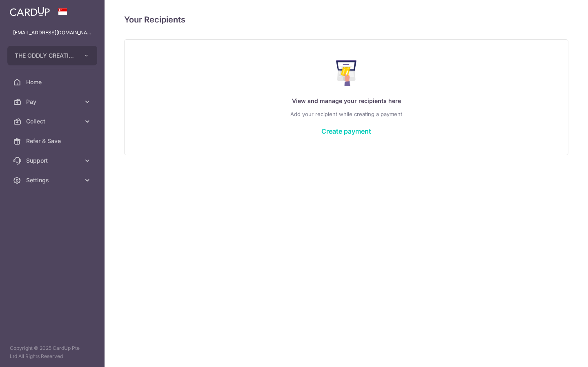 This screenshot has height=367, width=588. What do you see at coordinates (53, 82) in the screenshot?
I see `span: Home` at bounding box center [53, 82].